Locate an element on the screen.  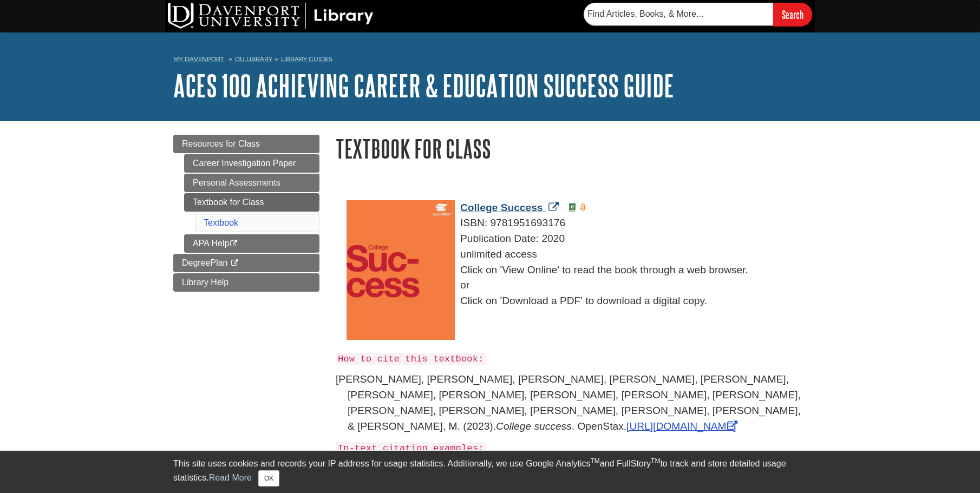
button: Close is located at coordinates (268, 479).